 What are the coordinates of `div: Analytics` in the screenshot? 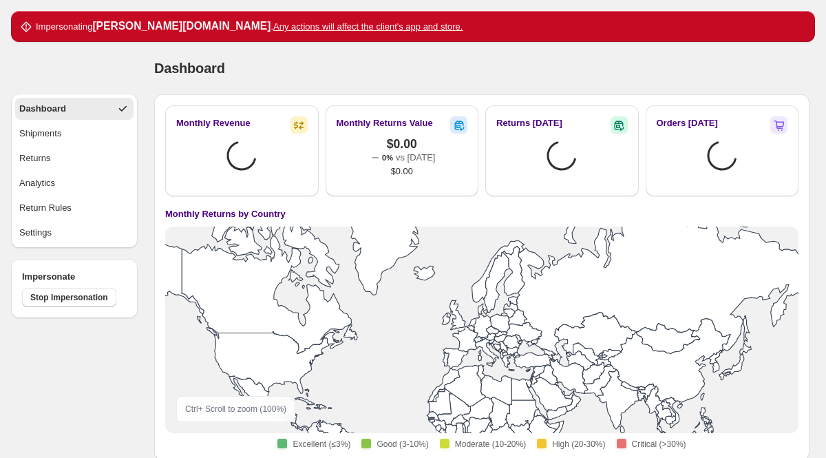 It's located at (37, 183).